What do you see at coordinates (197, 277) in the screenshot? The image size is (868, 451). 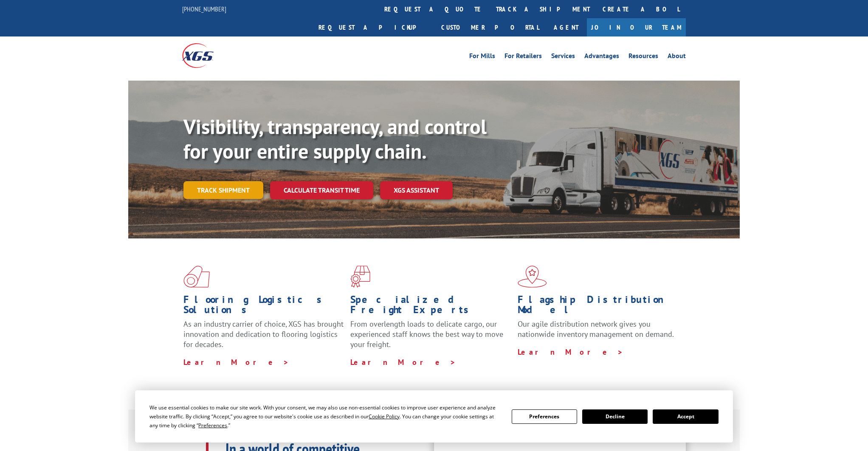 I see `img: xgs-icon-total-supply-chain-intelligence-red` at bounding box center [197, 277].